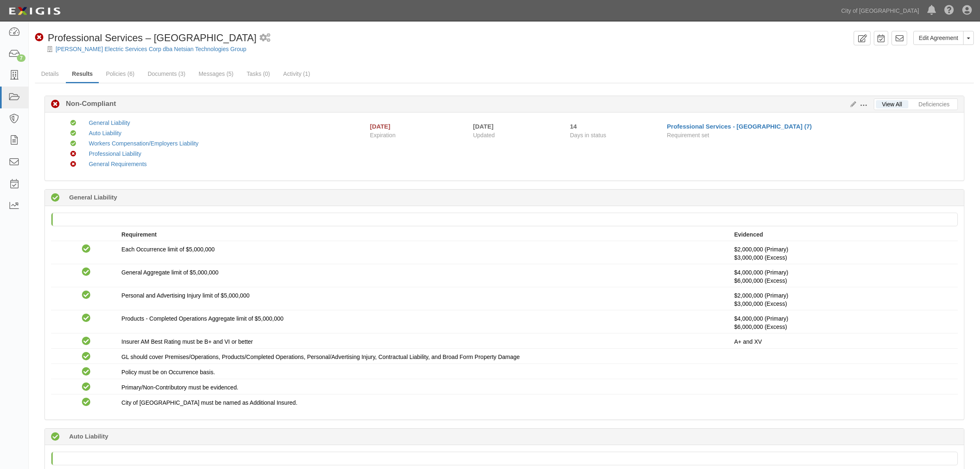 The width and height of the screenshot is (980, 469). Describe the element at coordinates (892, 105) in the screenshot. I see `a: View All` at that location.